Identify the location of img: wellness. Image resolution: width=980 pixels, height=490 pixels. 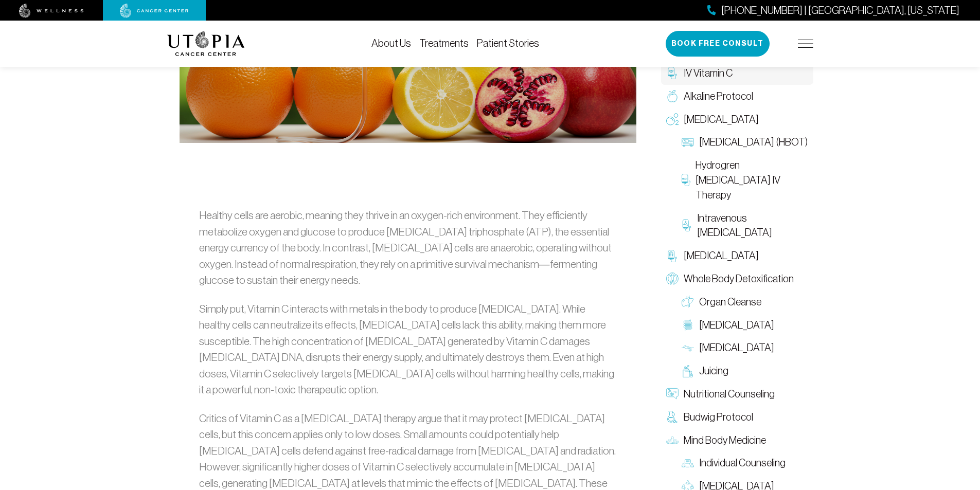
(51, 11).